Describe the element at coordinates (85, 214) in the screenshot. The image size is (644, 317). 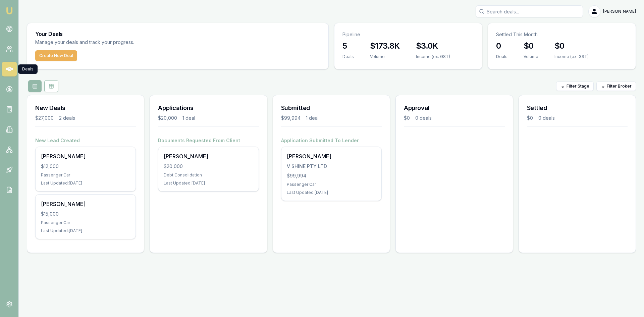
I see `div: $15,000` at that location.